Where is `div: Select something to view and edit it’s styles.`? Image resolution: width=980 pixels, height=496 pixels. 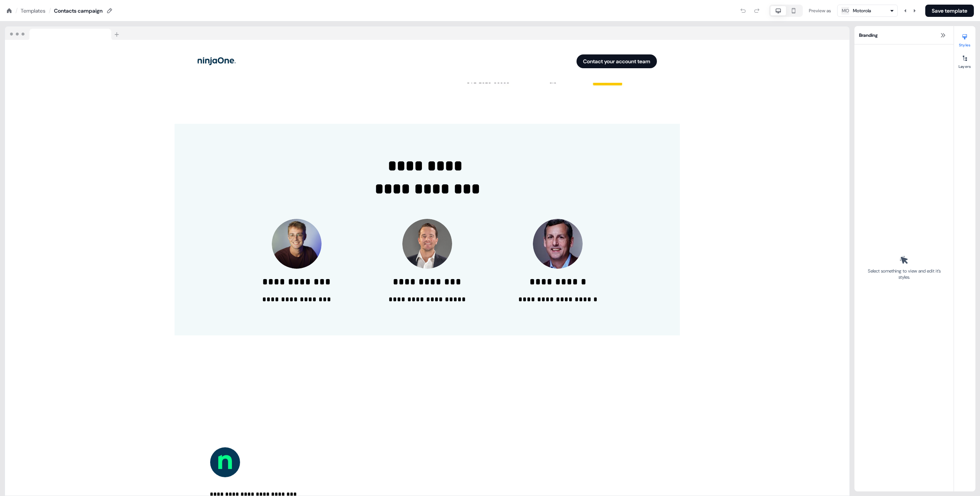
div: Select something to view and edit it’s styles. is located at coordinates (904, 274).